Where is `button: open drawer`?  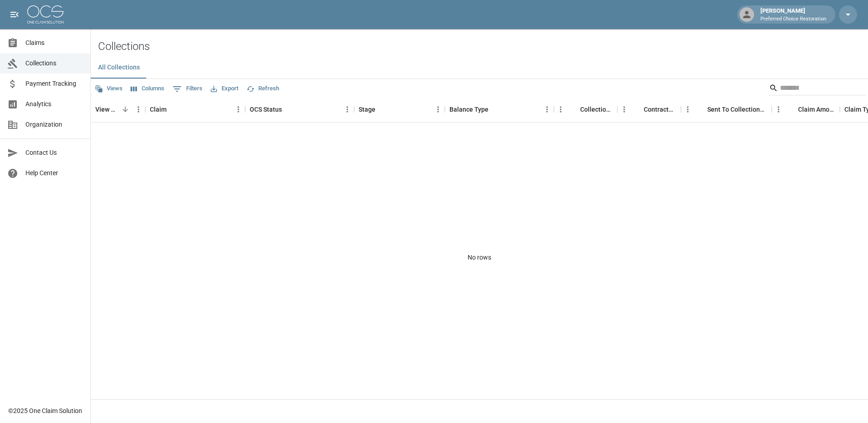
button: open drawer is located at coordinates (14, 14).